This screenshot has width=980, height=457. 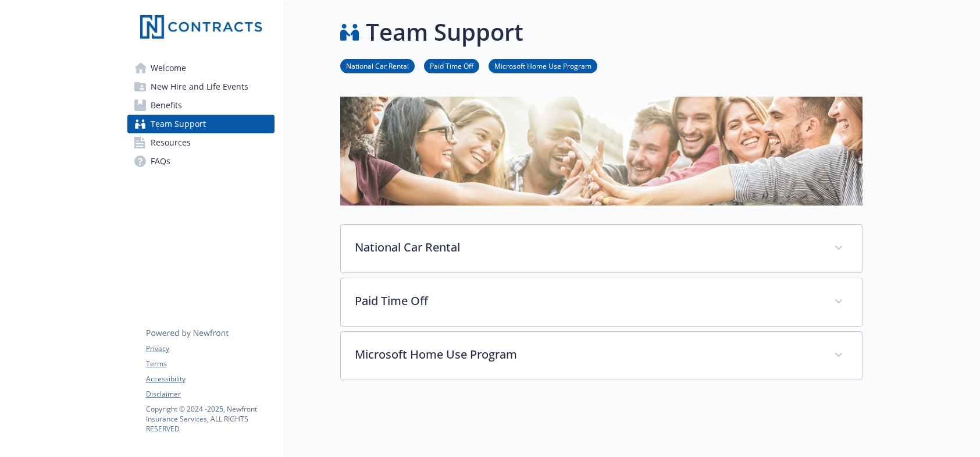 What do you see at coordinates (601, 302) in the screenshot?
I see `div: Paid Time Off` at bounding box center [601, 302].